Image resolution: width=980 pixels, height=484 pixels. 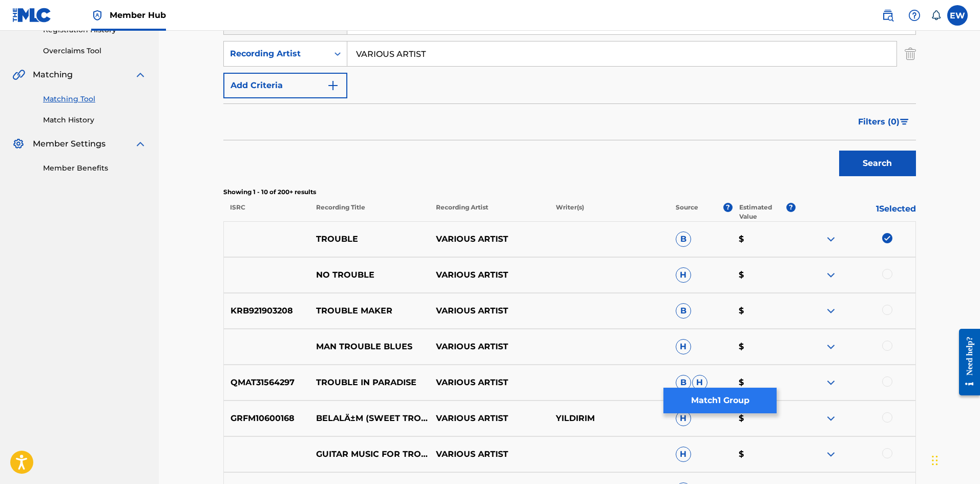 I want to click on img: Matching, so click(x=18, y=75).